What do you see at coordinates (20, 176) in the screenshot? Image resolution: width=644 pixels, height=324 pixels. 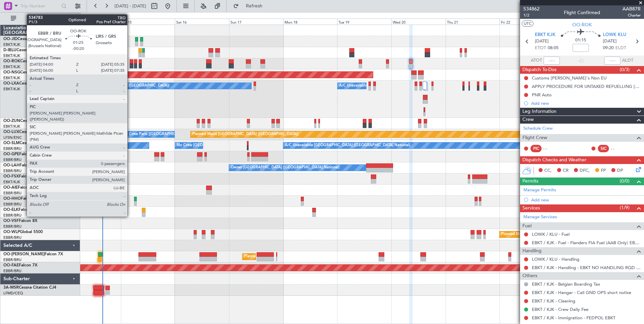 I see `a: OO-FSXFalcon 7X` at bounding box center [20, 176].